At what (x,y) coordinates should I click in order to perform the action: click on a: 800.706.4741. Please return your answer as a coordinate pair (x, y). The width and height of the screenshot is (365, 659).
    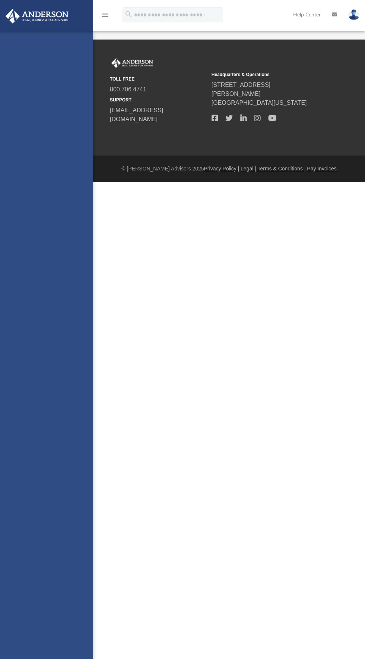
    Looking at the image, I should click on (128, 89).